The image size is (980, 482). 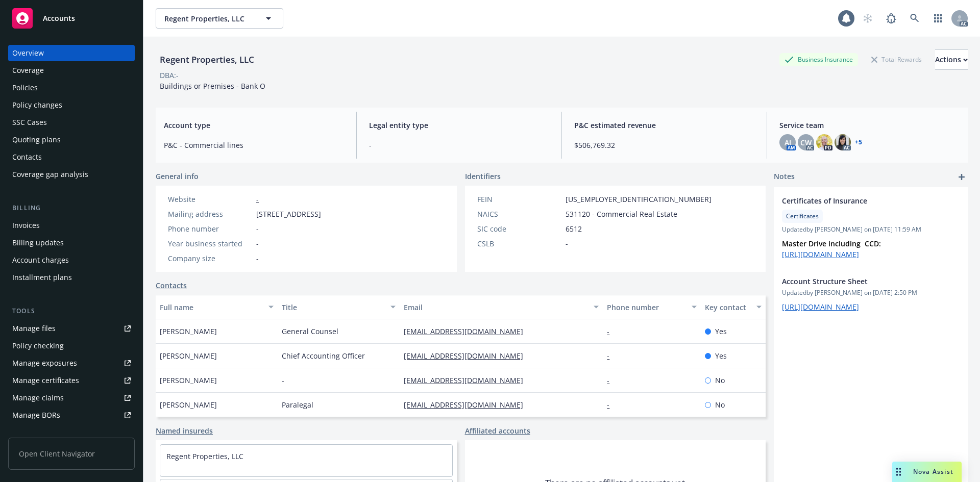 What do you see at coordinates (71, 346) in the screenshot?
I see `a: Policy checking` at bounding box center [71, 346].